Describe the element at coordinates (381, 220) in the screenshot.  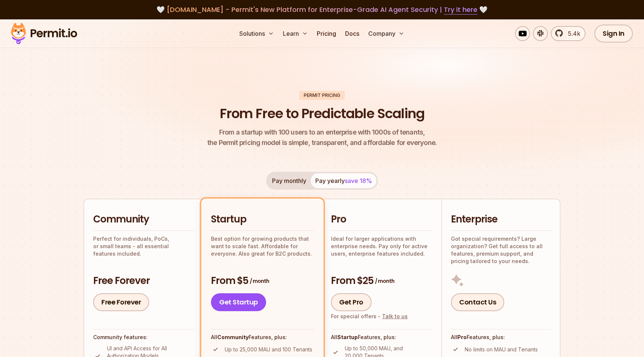
I see `h2: Pro` at that location.